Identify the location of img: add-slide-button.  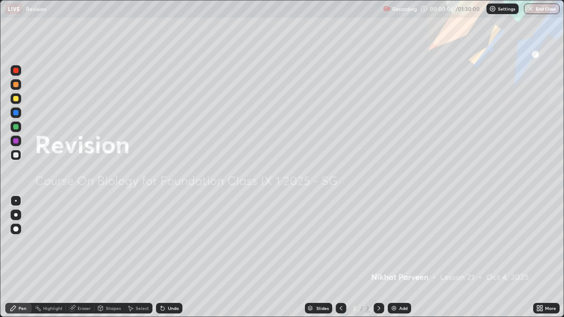
(394, 309).